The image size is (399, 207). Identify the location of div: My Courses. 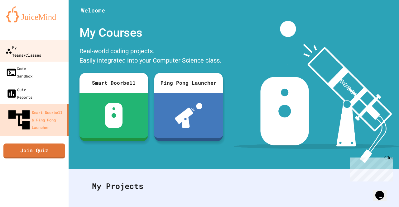
(151, 33).